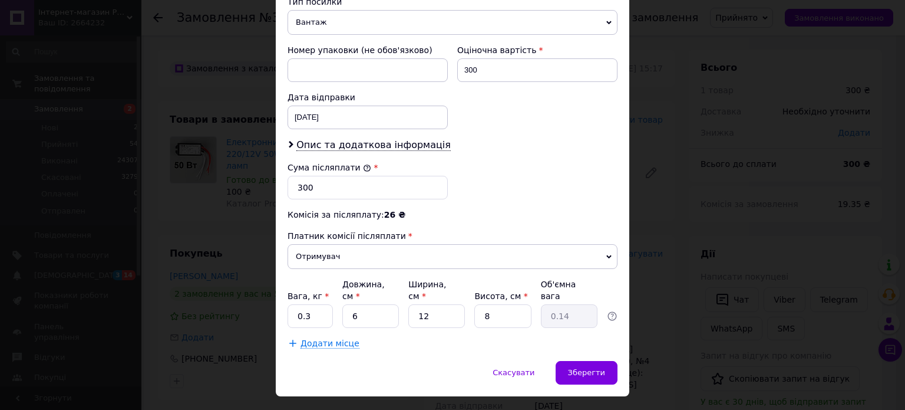  I want to click on span: Скасувати, so click(513, 372).